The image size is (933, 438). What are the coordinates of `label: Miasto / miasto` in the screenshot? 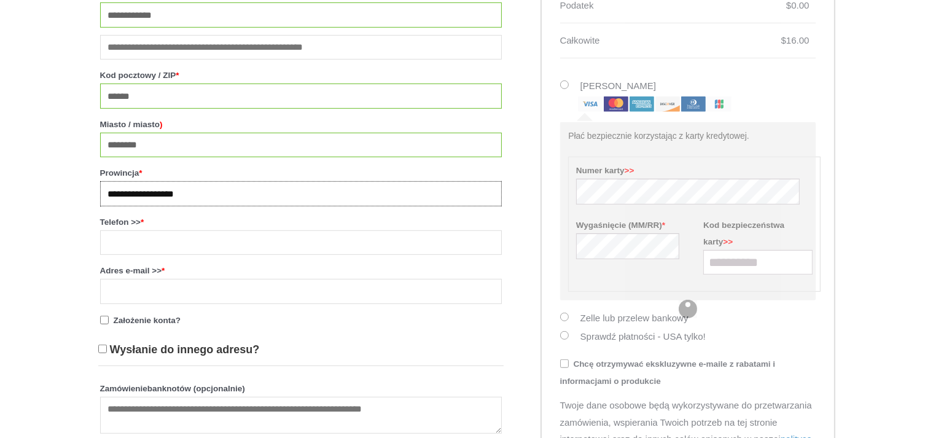 It's located at (301, 124).